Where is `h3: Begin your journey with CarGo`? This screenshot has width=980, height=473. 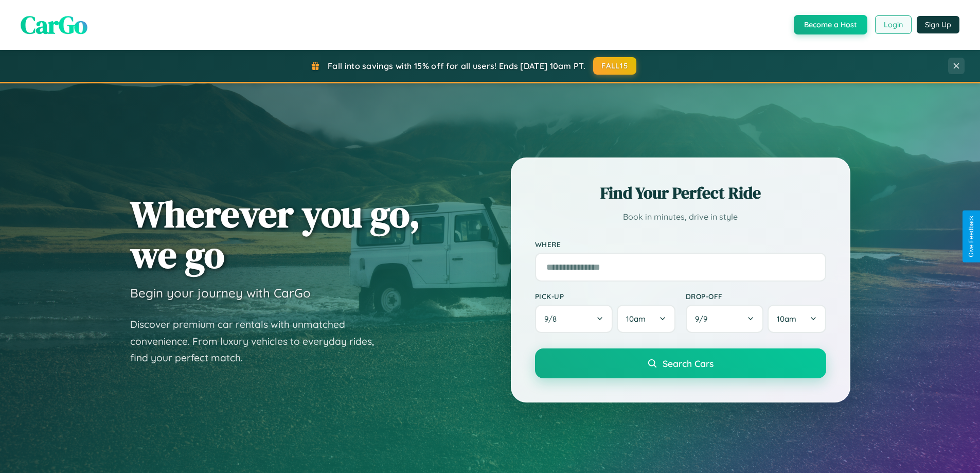
h3: Begin your journey with CarGo is located at coordinates (220, 293).